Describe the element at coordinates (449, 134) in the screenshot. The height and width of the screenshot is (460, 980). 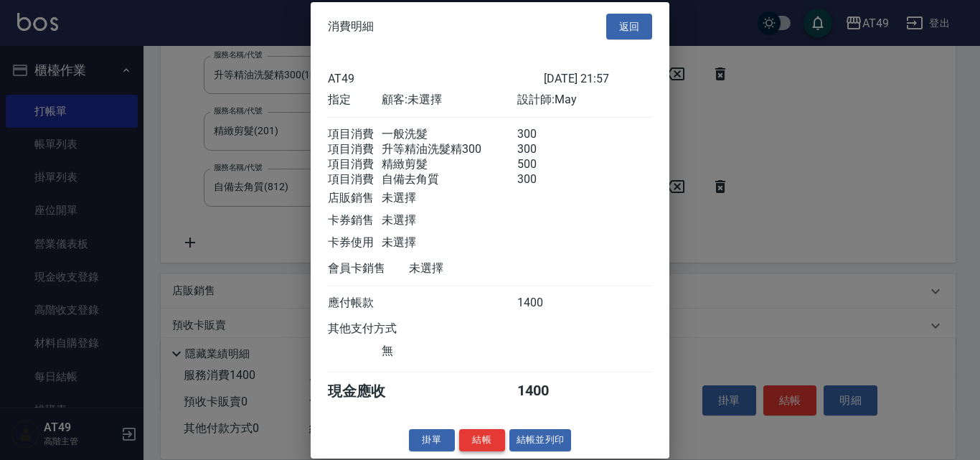
I see `div: 一般洗髮` at that location.